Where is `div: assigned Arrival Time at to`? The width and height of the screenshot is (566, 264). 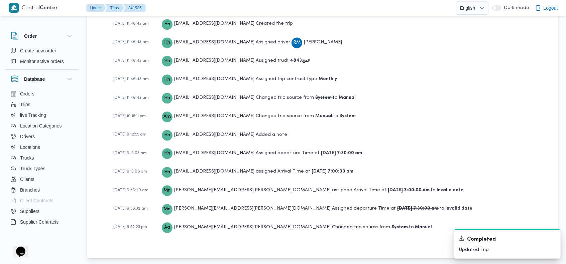
div: assigned Arrival Time at to is located at coordinates (313, 190).